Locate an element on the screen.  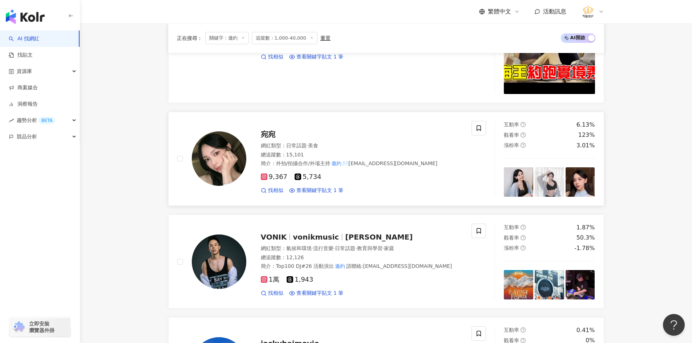
span: 立即安裝 瀏覽器外掛 is located at coordinates (42, 327).